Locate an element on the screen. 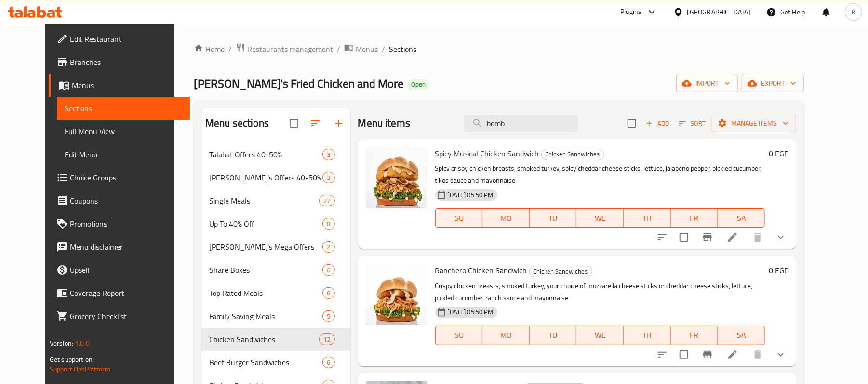  span: Spicy Musical Chicken Sandwich is located at coordinates (487, 154).